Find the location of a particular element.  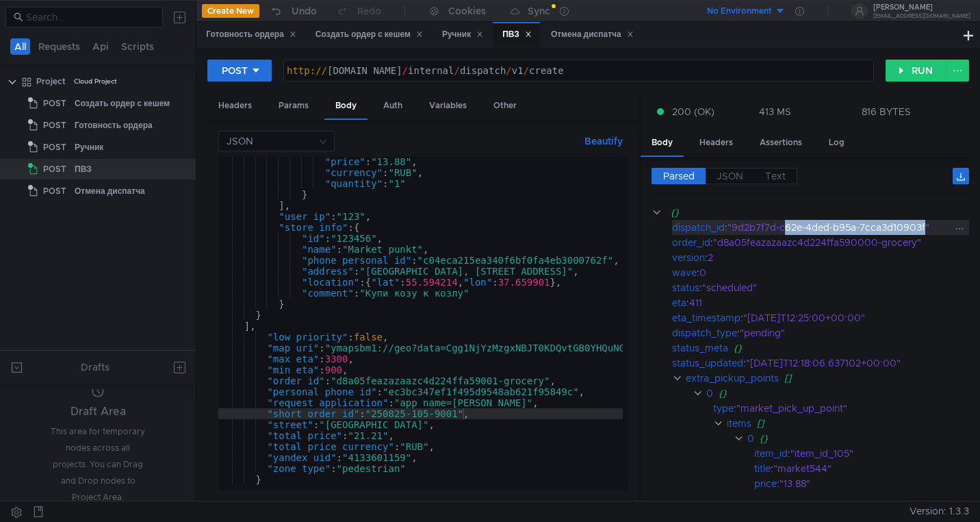

div: Variables is located at coordinates (448, 106).